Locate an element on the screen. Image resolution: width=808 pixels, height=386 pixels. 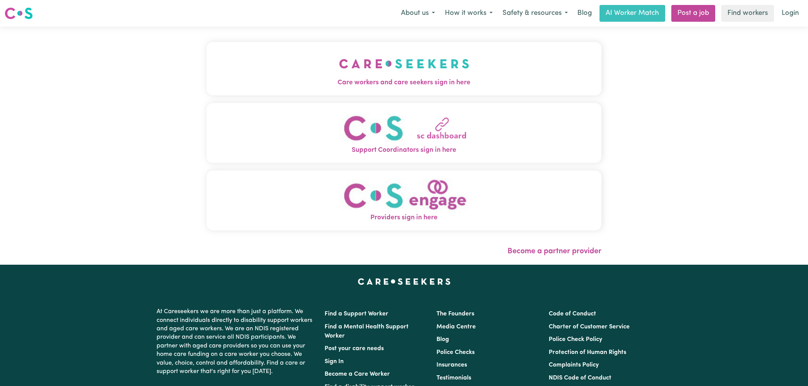
a: Protection of Human Rights is located at coordinates (587, 353).